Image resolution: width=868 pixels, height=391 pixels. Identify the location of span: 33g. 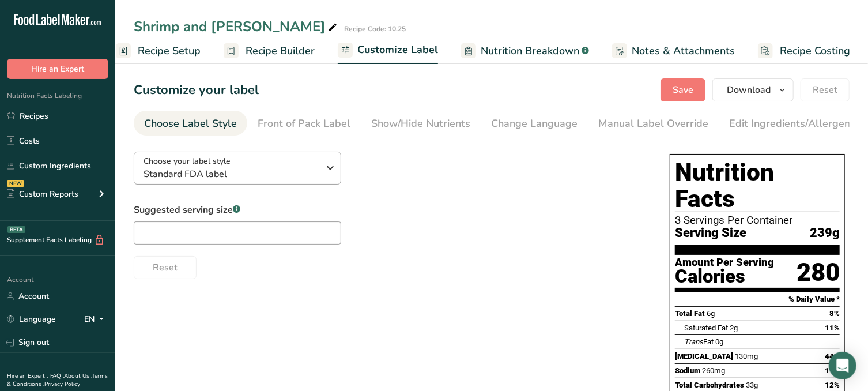
(752, 385).